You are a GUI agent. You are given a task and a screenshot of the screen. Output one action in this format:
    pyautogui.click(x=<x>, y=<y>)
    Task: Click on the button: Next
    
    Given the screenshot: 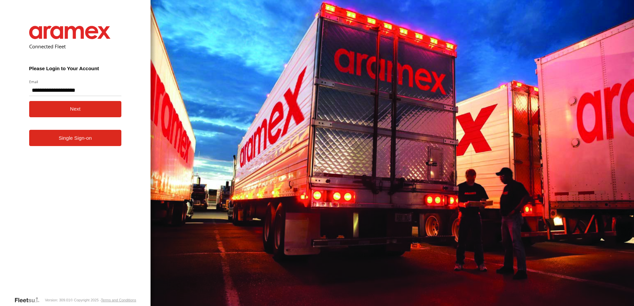 What is the action you would take?
    pyautogui.click(x=75, y=109)
    